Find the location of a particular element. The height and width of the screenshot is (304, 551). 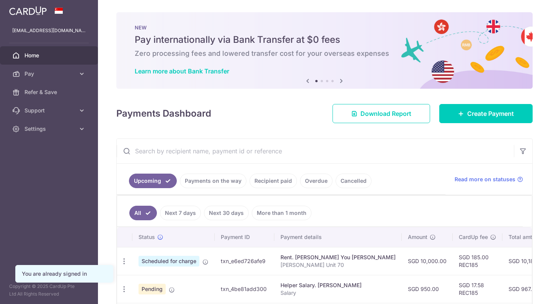

a: Recipient paid is located at coordinates (273, 181).